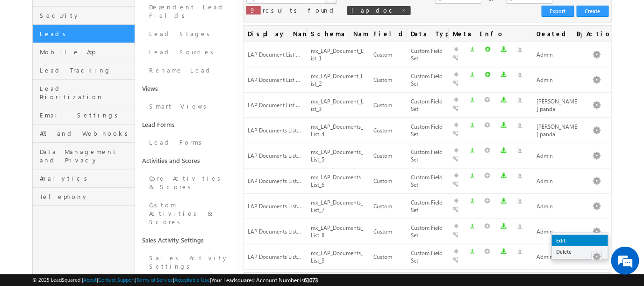 Image resolution: width=644 pixels, height=286 pixels. I want to click on span: Lead Prioritization, so click(86, 93).